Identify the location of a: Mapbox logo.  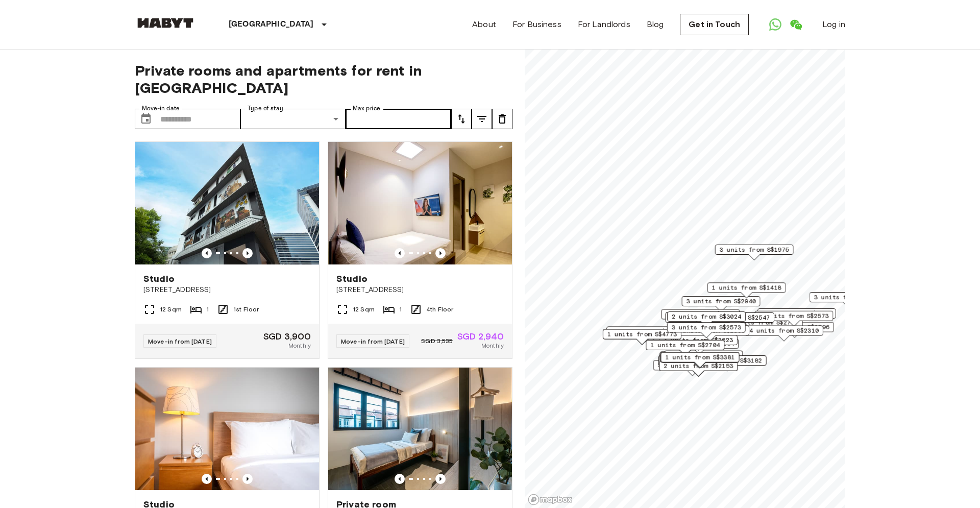
(551, 499).